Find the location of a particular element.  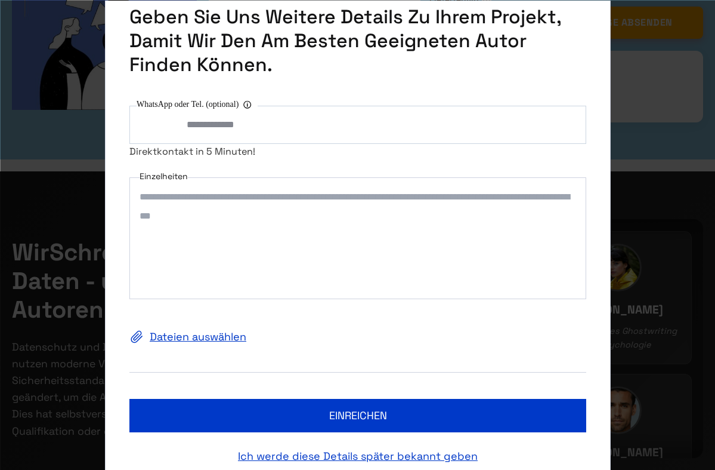

div: Direktkontakt in 5 Minuten! is located at coordinates (358, 151).